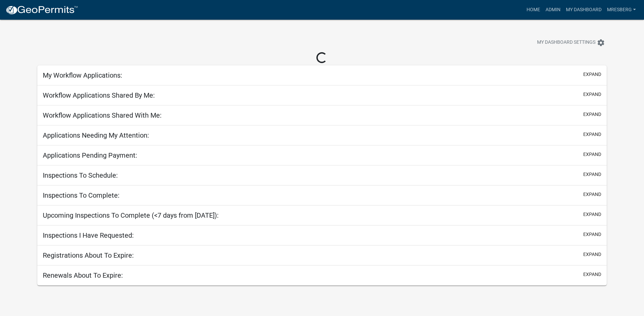 The width and height of the screenshot is (644, 316). I want to click on h5: My Workflow Applications:, so click(83, 75).